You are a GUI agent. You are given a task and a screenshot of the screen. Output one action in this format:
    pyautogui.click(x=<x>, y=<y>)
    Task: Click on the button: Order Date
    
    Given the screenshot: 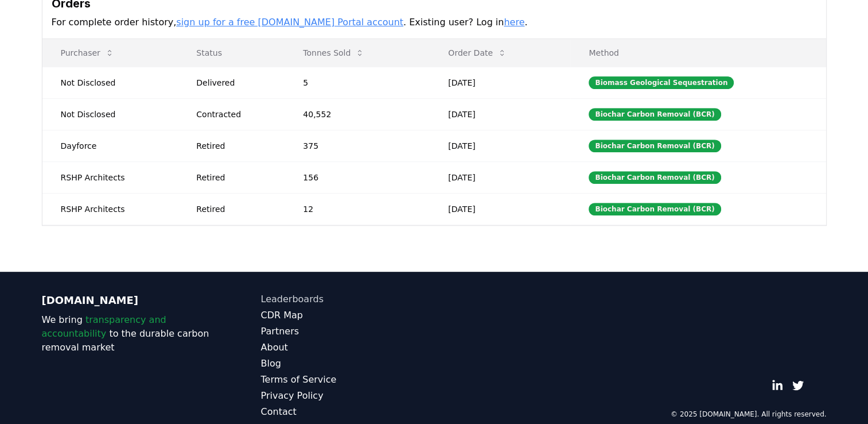 What is the action you would take?
    pyautogui.click(x=478, y=53)
    